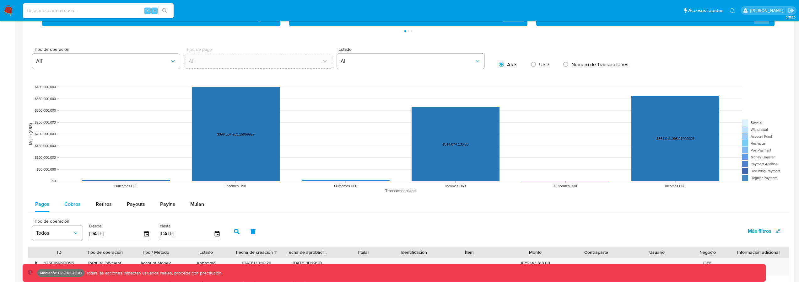 This screenshot has height=282, width=799. What do you see at coordinates (791, 10) in the screenshot?
I see `a: Salir` at bounding box center [791, 10].